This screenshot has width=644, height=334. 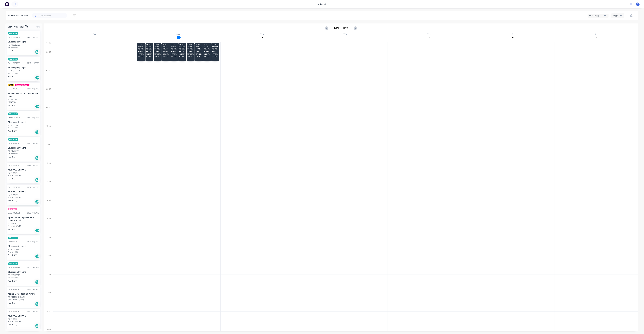 I want to click on div: PO #20593, so click(x=12, y=223).